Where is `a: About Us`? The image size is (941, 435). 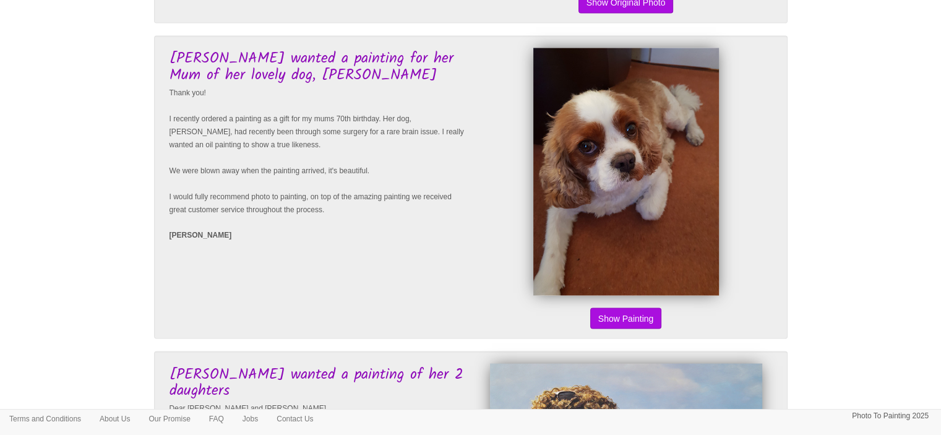
a: About Us is located at coordinates (114, 419).